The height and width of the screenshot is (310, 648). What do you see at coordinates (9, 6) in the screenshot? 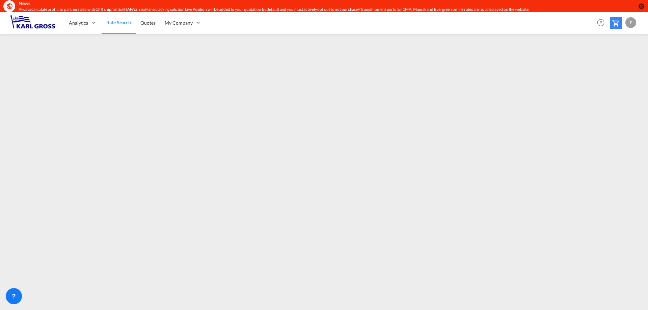
I see `md-icon: icon-earth` at bounding box center [9, 6].